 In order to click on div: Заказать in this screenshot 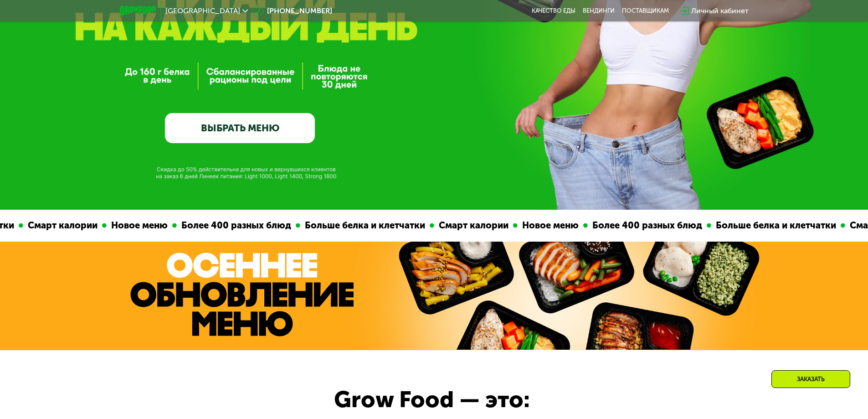, I will do `click(810, 379)`.